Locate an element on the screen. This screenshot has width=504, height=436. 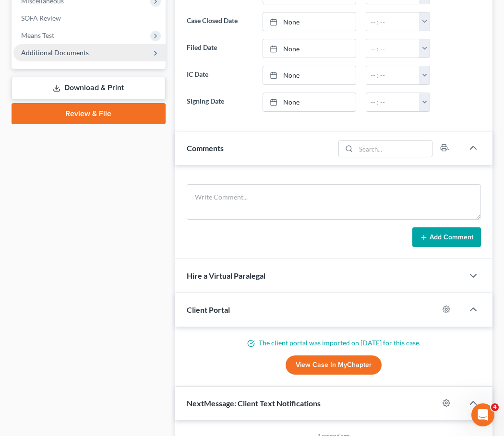
a: SOFA Review is located at coordinates (89, 18).